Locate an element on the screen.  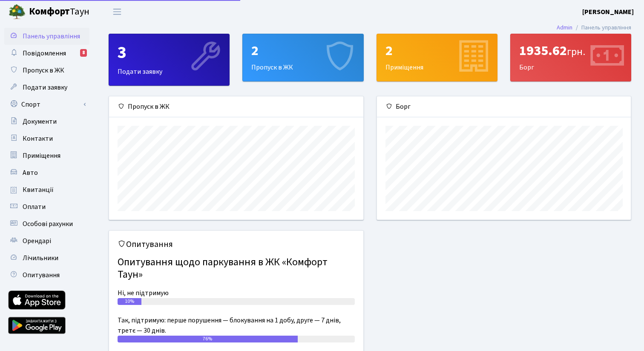
span: Контакти is located at coordinates (37, 138).